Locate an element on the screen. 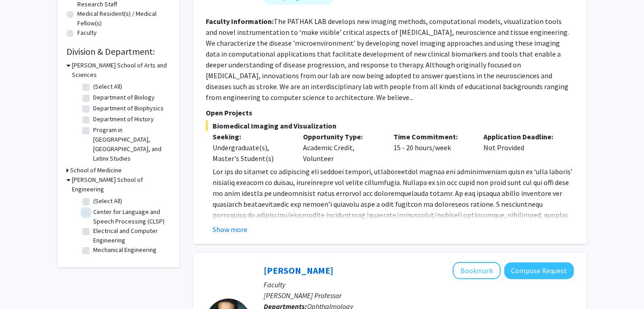 Image resolution: width=644 pixels, height=309 pixels. button: Compose Request to Yannis Paulus is located at coordinates (539, 271).